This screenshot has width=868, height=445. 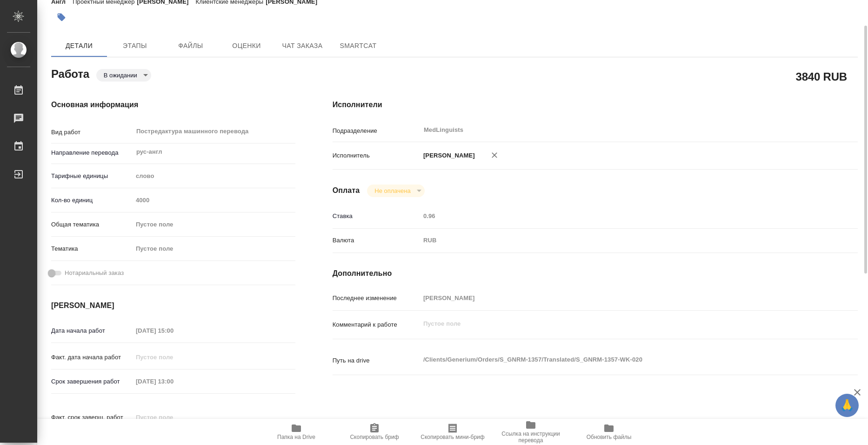 I want to click on p: Общая тематика, so click(x=91, y=224).